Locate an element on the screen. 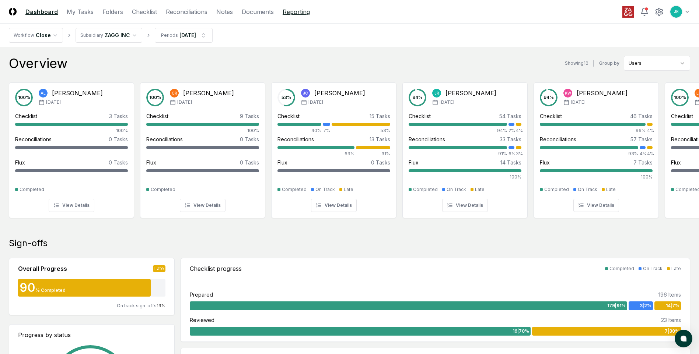  div: Overall Progress is located at coordinates (42, 269).